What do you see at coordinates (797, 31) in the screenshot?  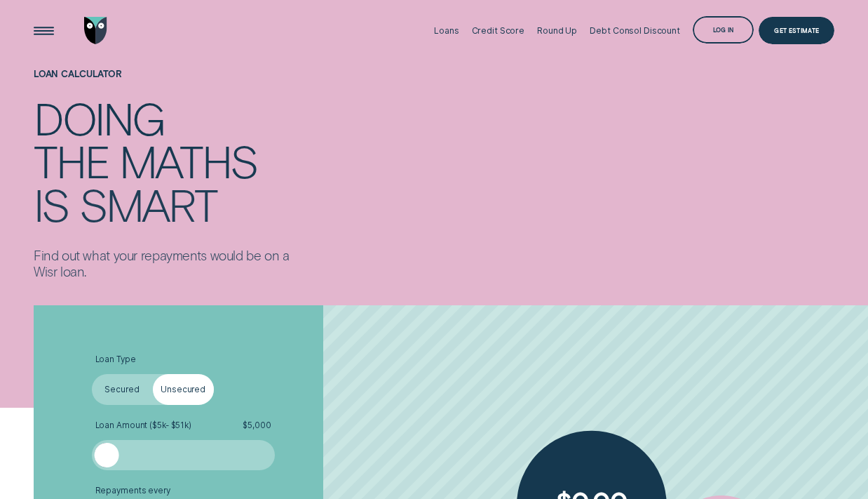 I see `a: Get Estimate` at bounding box center [797, 31].